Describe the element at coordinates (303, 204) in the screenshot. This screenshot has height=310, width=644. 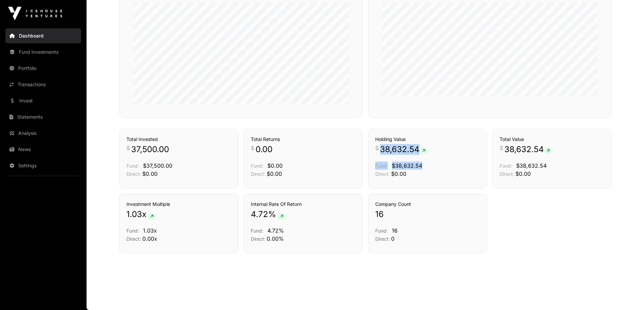
I see `h3: Internal Rate Of Return` at that location.